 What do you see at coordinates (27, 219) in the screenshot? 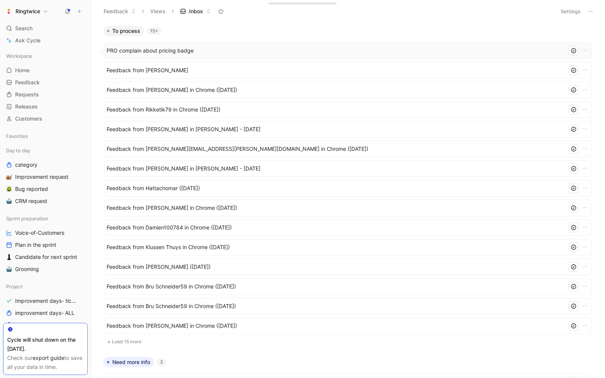
I see `span: Sprint preparation` at bounding box center [27, 219].